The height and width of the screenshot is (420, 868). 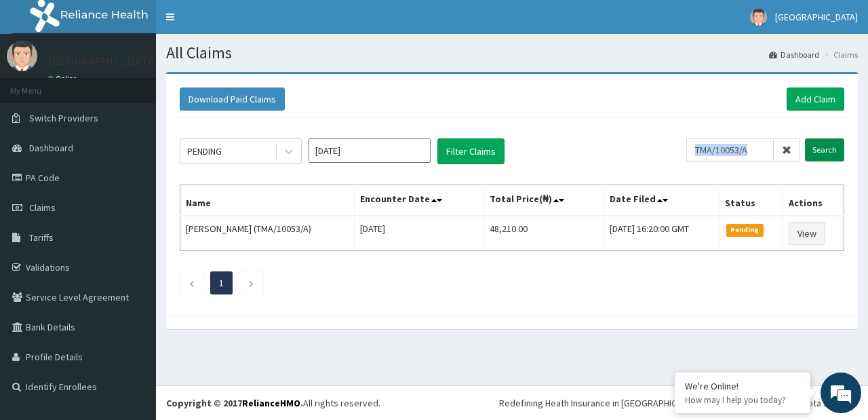 What do you see at coordinates (807, 234) in the screenshot?
I see `a: View` at bounding box center [807, 234].